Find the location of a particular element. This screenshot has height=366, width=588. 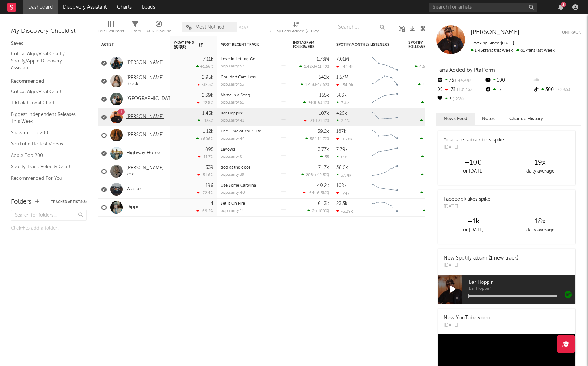

div: 3 is located at coordinates (460, 99).